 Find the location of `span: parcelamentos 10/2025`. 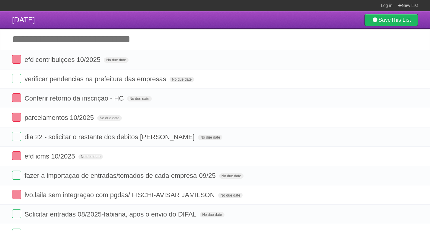

span: parcelamentos 10/2025 is located at coordinates (60, 117).